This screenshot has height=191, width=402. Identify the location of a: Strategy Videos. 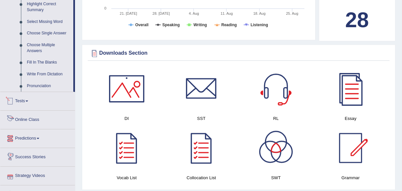
(38, 175).